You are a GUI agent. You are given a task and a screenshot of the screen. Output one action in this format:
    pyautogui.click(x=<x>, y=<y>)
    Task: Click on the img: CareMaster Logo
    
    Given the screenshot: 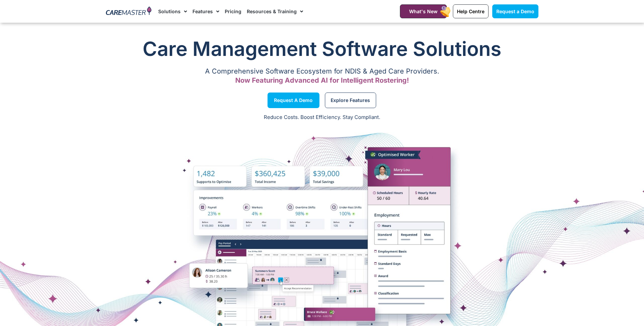 What is the action you would take?
    pyautogui.click(x=129, y=12)
    